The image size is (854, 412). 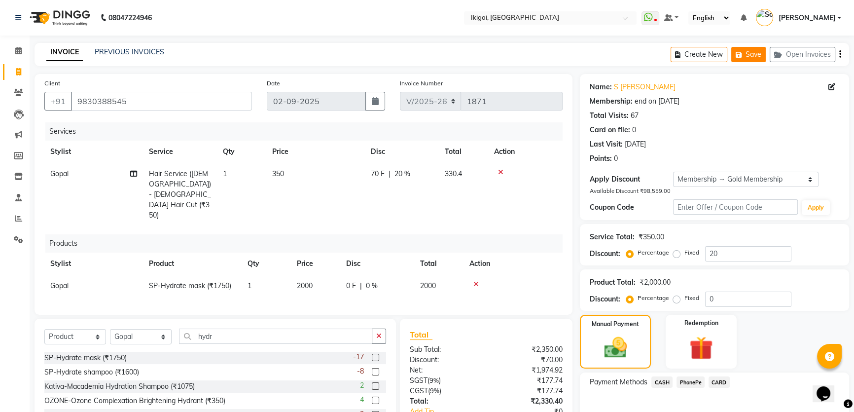 What do you see at coordinates (278, 173) in the screenshot?
I see `span: 350` at bounding box center [278, 173].